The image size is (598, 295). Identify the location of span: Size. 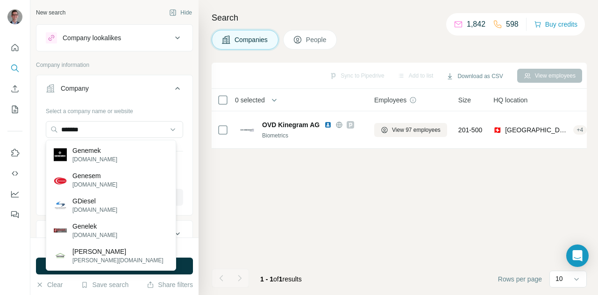
(464, 100).